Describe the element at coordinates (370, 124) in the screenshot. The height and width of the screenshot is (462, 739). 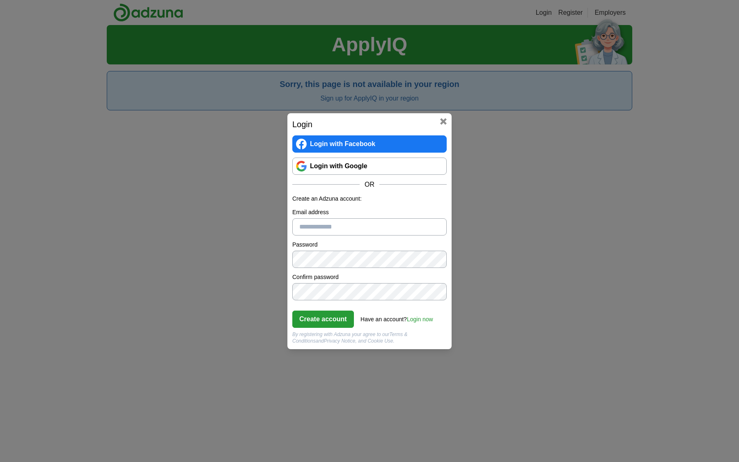
I see `h2: Login` at that location.